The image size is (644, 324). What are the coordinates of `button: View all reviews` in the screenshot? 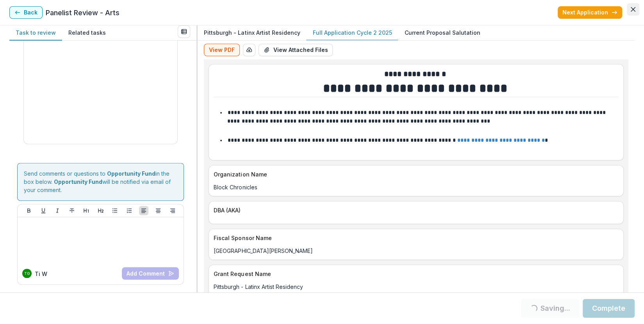 It's located at (184, 32).